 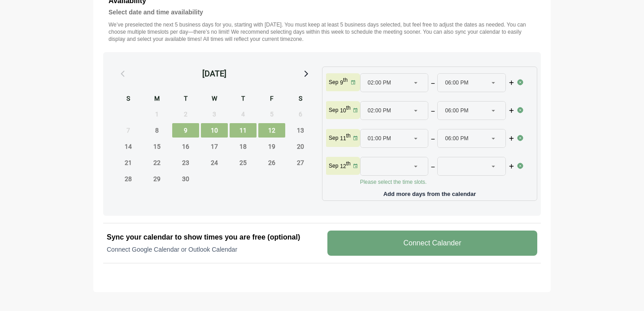 I want to click on span: Saturday, September 20, 2025, so click(x=301, y=147).